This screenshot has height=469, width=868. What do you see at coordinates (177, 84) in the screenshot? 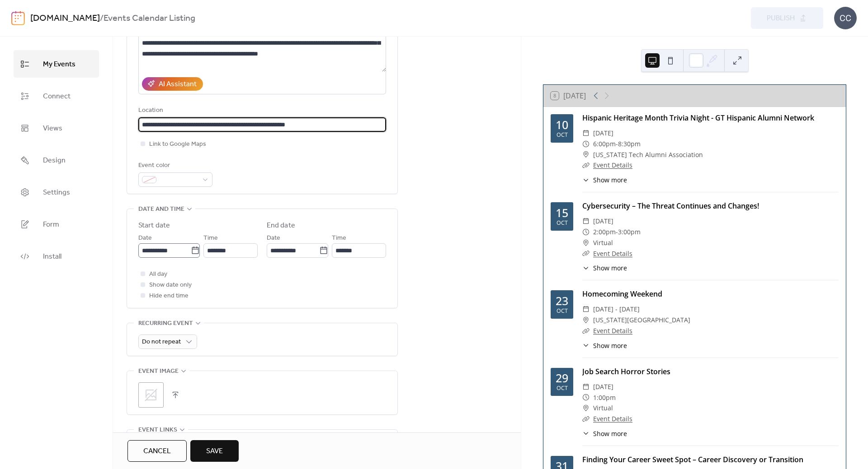
I see `div: AI Assistant` at bounding box center [177, 84].